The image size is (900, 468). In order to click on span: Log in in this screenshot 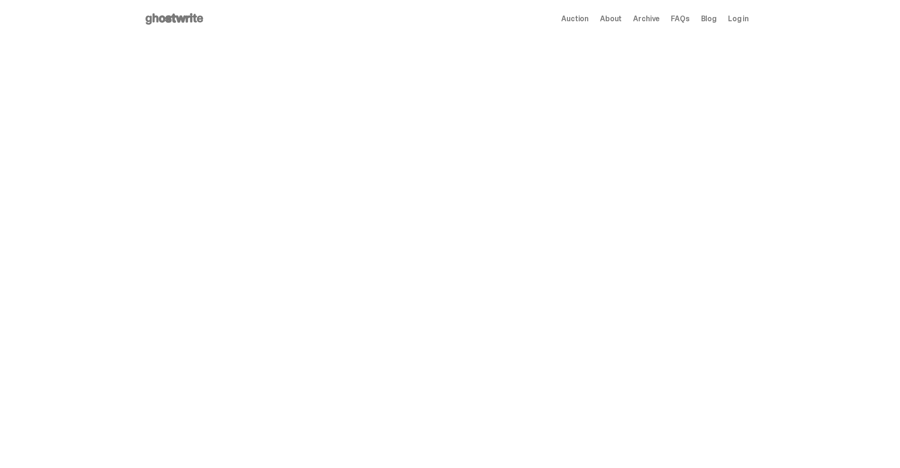, I will do `click(738, 19)`.